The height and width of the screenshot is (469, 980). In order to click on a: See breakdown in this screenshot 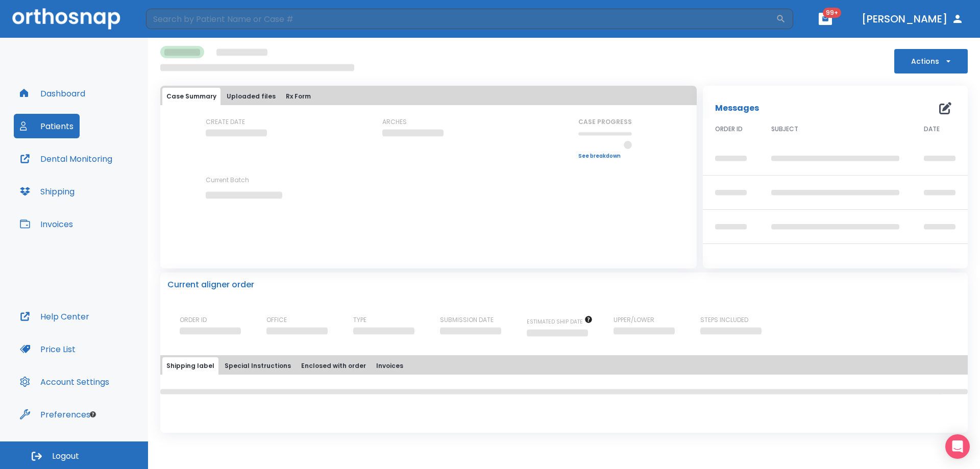, I will do `click(605, 156)`.